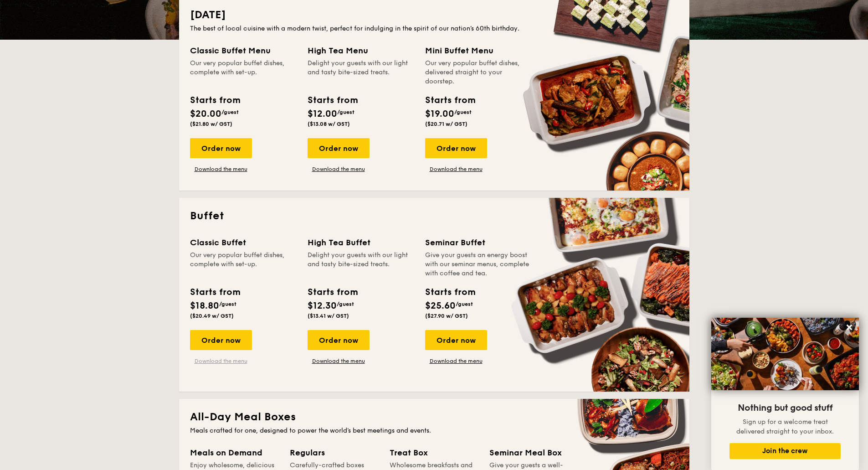  Describe the element at coordinates (478, 72) in the screenshot. I see `div: Our very popular buffet dishes, delivered straight to your doorstep.` at that location.